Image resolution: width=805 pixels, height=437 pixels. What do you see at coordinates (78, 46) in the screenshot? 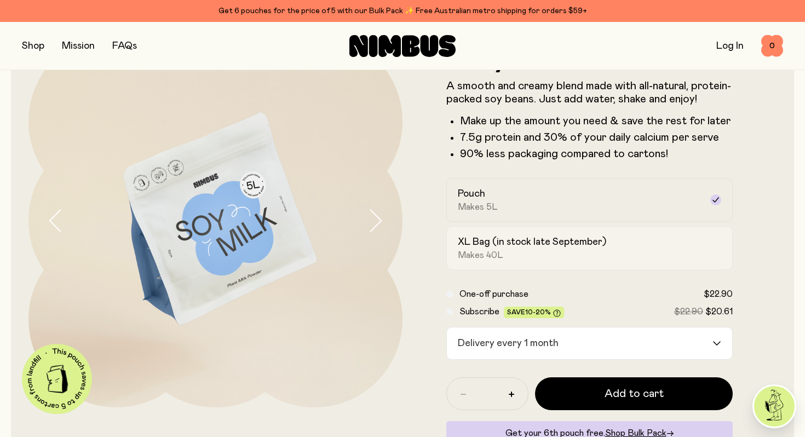
I see `a: Mission` at bounding box center [78, 46].